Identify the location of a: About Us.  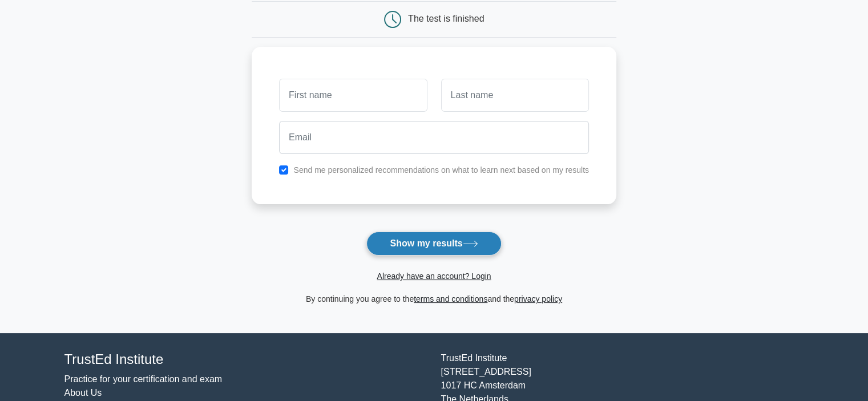
(83, 392).